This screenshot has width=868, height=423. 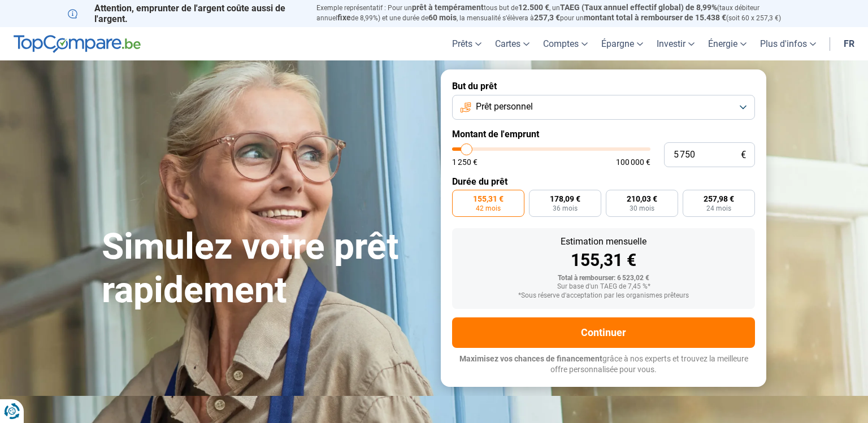 I want to click on span: 257,3 €, so click(x=547, y=18).